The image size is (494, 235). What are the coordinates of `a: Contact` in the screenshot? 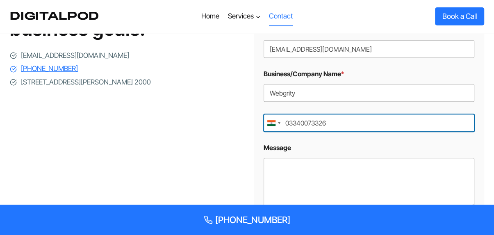 It's located at (281, 16).